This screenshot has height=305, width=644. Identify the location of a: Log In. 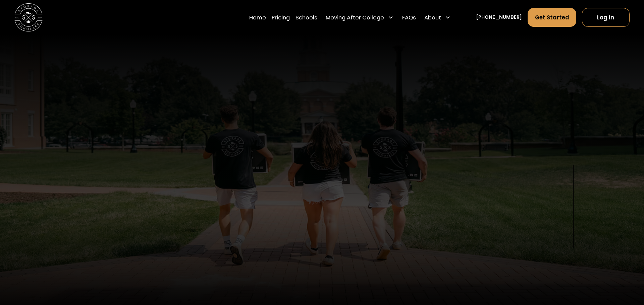
(606, 17).